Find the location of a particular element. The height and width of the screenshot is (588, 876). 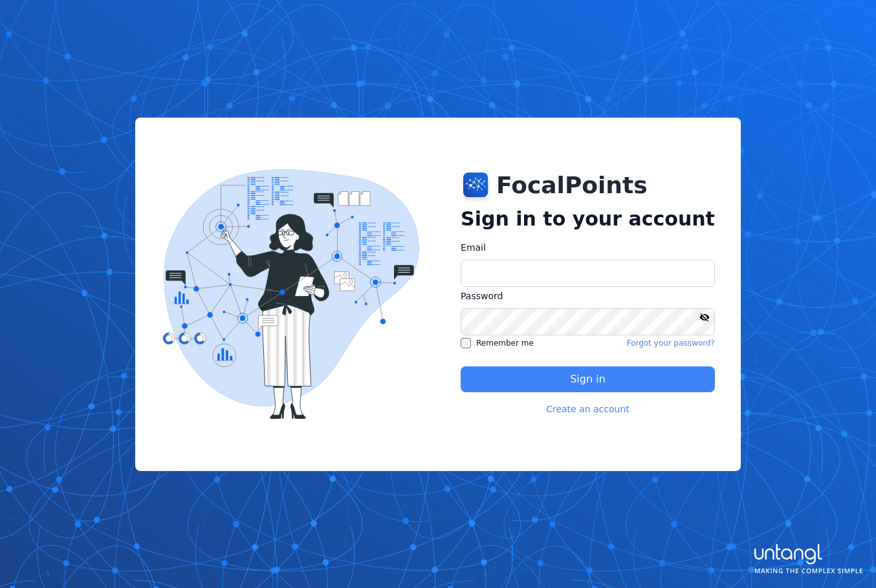

a: Create an account is located at coordinates (587, 409).